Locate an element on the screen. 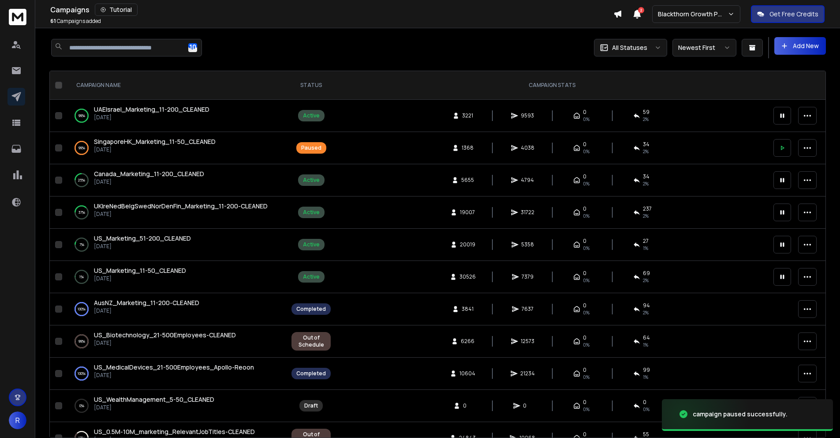 This screenshot has height=438, width=840. span: 27 is located at coordinates (646, 241).